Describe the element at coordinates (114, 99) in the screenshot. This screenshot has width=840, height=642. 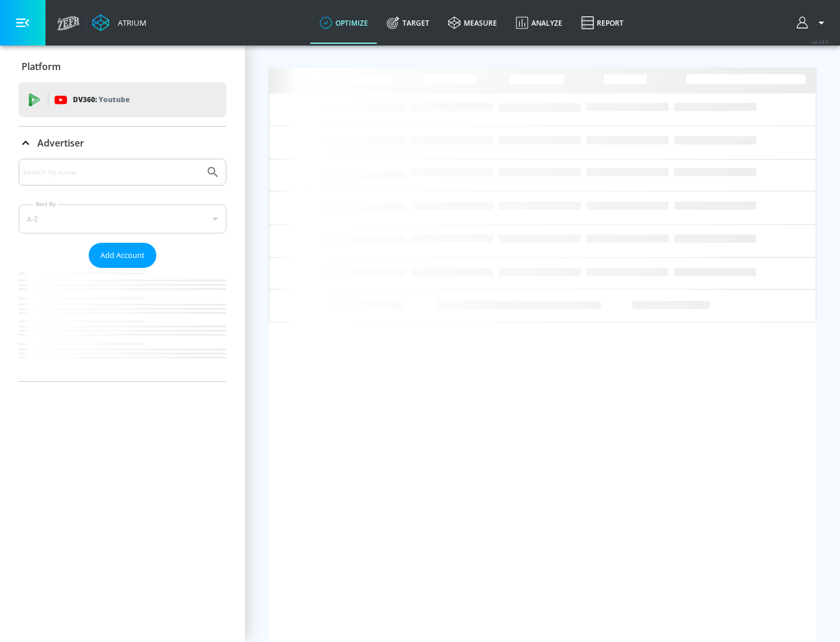
I see `p: Youtube` at that location.